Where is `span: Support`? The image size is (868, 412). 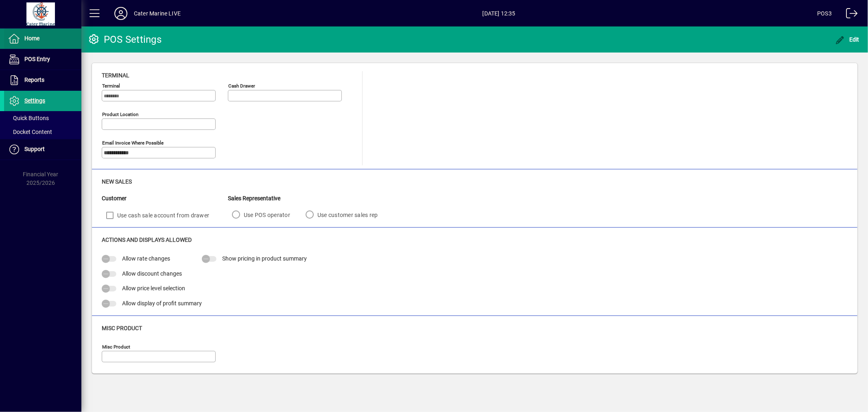 span: Support is located at coordinates (35, 149).